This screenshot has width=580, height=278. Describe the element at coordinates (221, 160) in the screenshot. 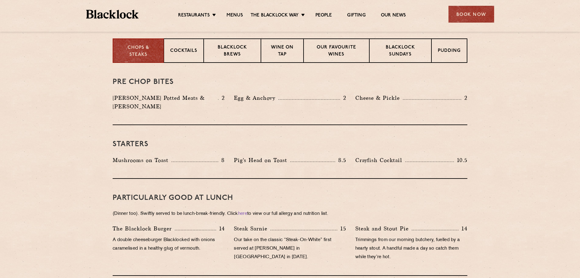

I see `p: 8` at that location.